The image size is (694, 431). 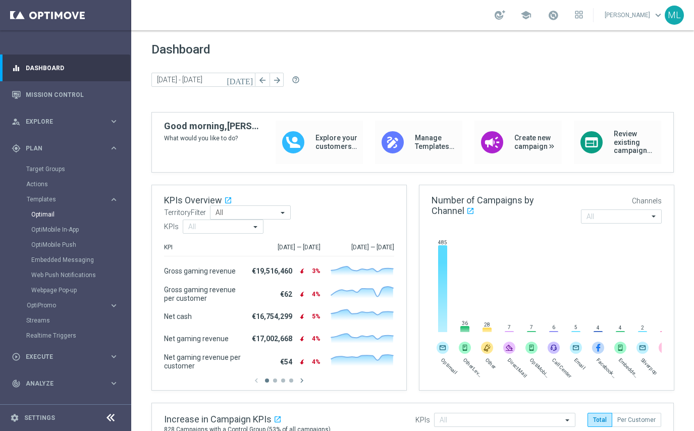 What do you see at coordinates (68, 275) in the screenshot?
I see `a: Web Push Notifications` at bounding box center [68, 275].